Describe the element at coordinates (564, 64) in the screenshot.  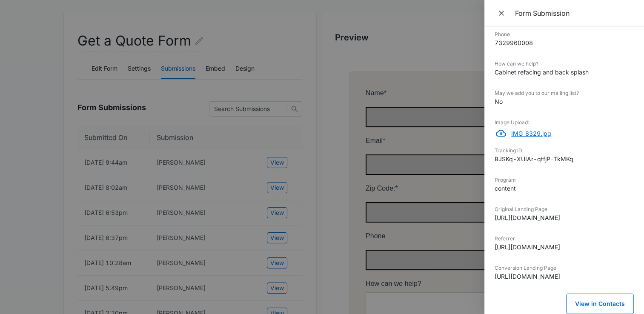
I see `dt: How can we help?` at that location.